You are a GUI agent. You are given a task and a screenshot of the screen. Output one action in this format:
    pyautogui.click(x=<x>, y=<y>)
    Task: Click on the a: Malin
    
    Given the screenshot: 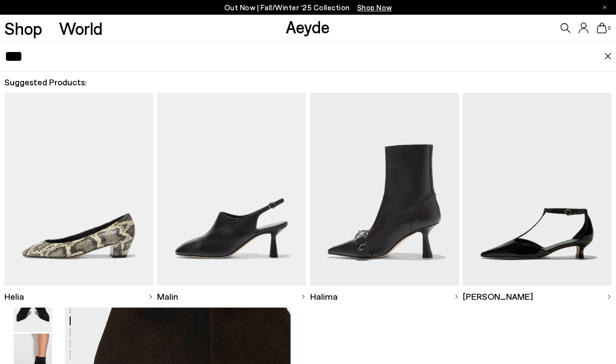 What is the action you would take?
    pyautogui.click(x=231, y=296)
    